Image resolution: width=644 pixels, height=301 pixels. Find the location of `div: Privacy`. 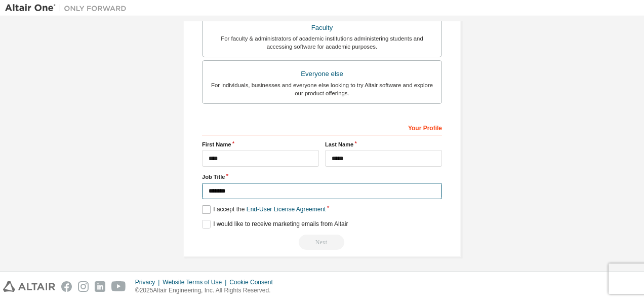

div: Privacy is located at coordinates (149, 283).